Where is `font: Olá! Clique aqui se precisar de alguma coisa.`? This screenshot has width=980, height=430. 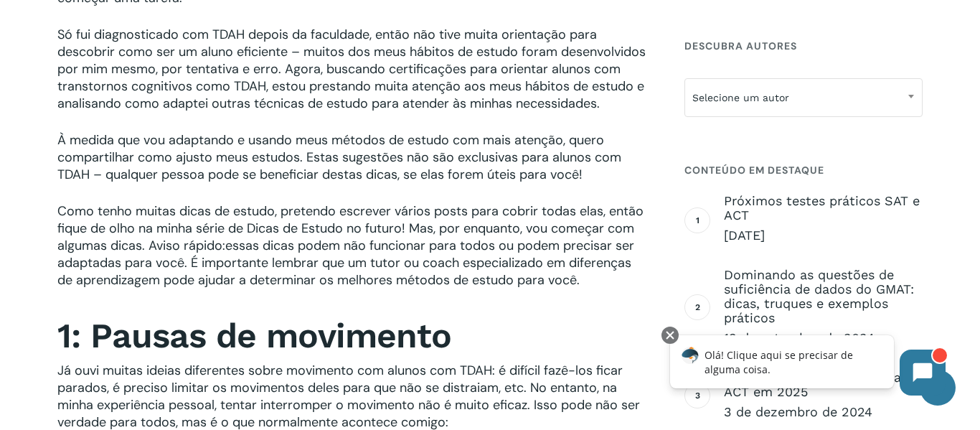 font: Olá! Clique aqui se precisar de alguma coisa. is located at coordinates (124, 38).